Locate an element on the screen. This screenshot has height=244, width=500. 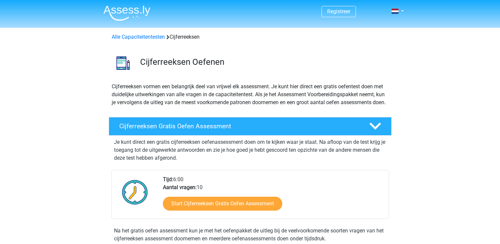
p: Je kunt direct een gratis cijferreeksen oefenassessment doen om te kijken waar je staat. Na afloo... is located at coordinates (250, 150).